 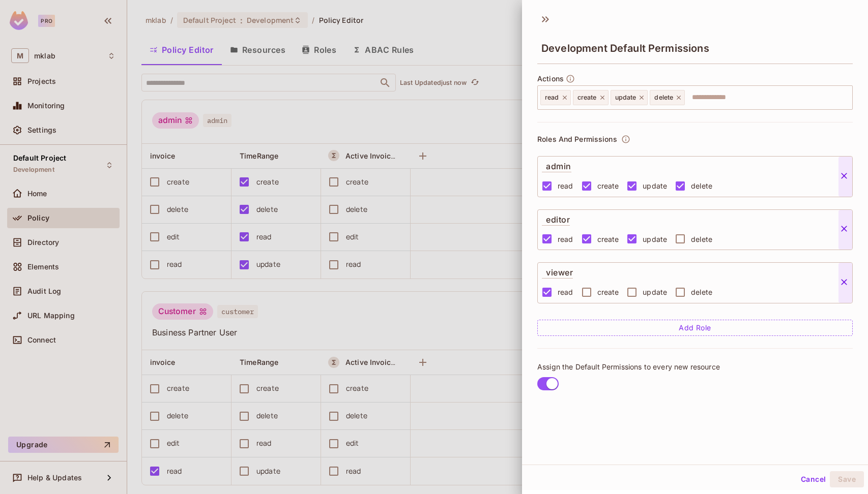 What do you see at coordinates (556, 218) in the screenshot?
I see `p: editor` at bounding box center [556, 218].